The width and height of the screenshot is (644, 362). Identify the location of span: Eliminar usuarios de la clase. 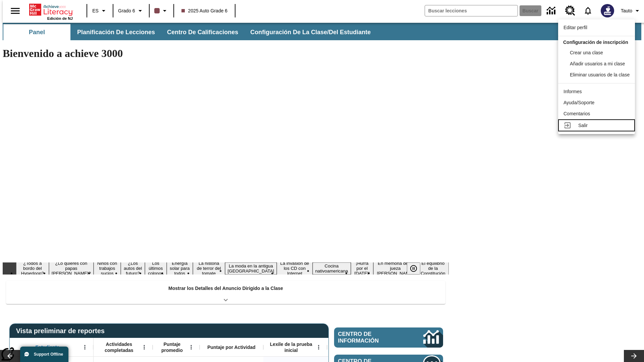
(600, 75).